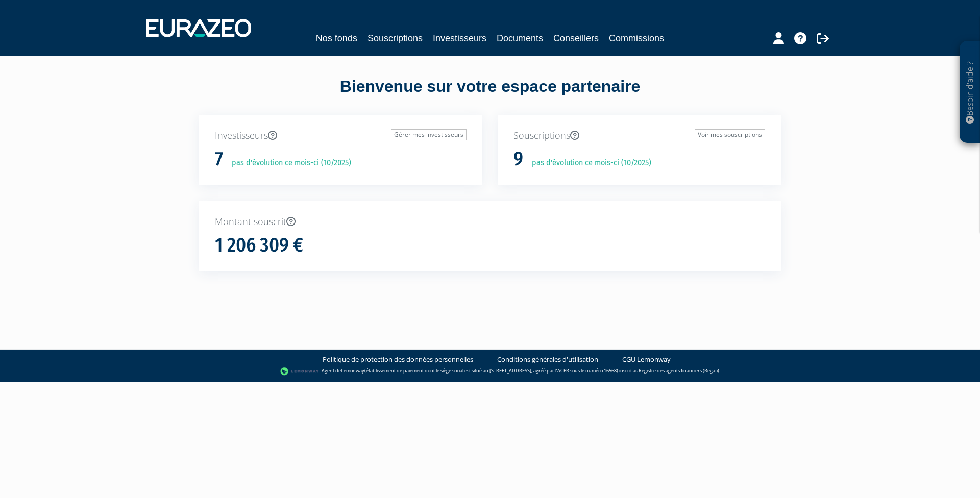  Describe the element at coordinates (219, 159) in the screenshot. I see `h1: 7` at that location.